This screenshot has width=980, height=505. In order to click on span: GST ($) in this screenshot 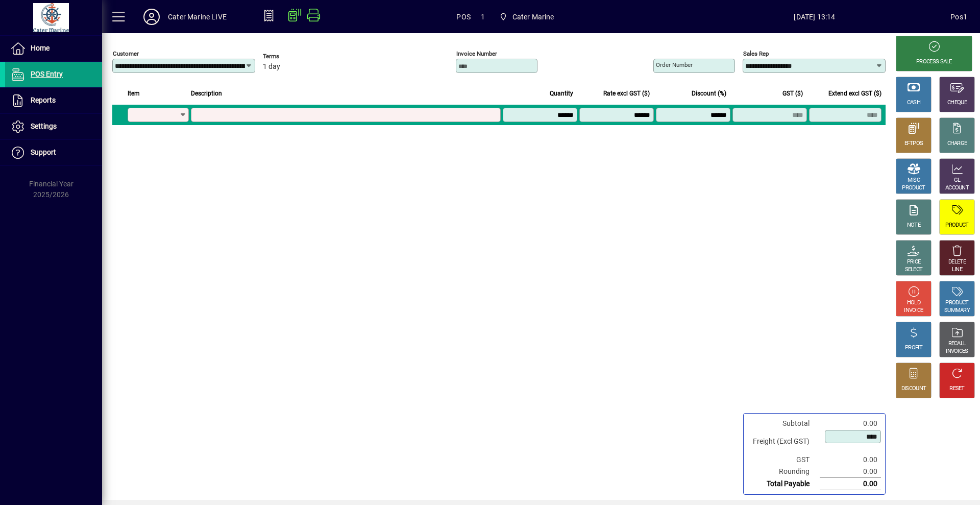, I will do `click(793, 94)`.